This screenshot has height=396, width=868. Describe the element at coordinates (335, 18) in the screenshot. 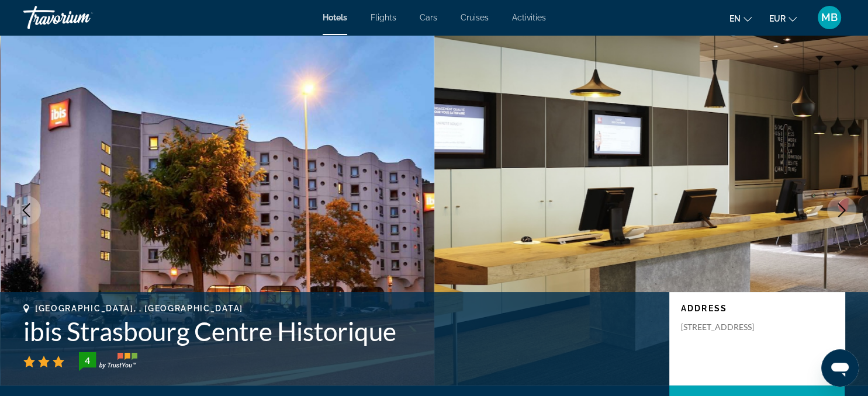

I see `span: Hotels` at that location.